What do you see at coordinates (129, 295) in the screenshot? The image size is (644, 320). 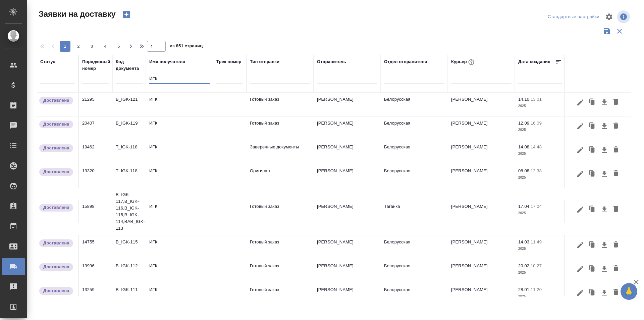 I see `td: B_IGK-111` at bounding box center [129, 295].